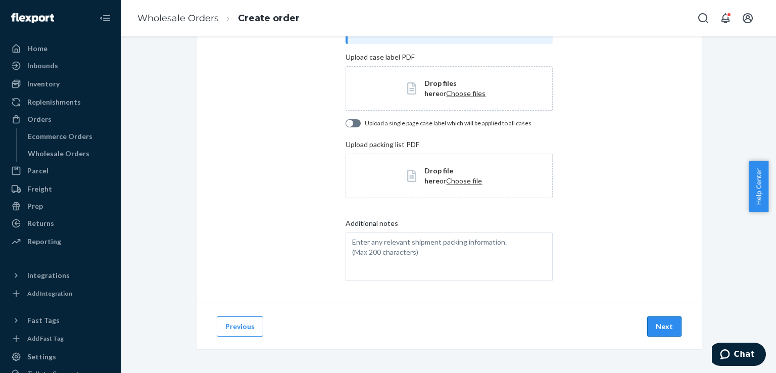  Describe the element at coordinates (50, 293) in the screenshot. I see `div: Add Integration` at that location.